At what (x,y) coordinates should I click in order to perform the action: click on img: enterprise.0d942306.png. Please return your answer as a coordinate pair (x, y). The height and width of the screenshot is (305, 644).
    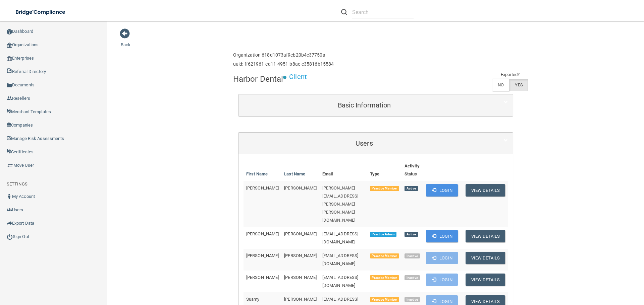
    Looking at the image, I should click on (9, 59).